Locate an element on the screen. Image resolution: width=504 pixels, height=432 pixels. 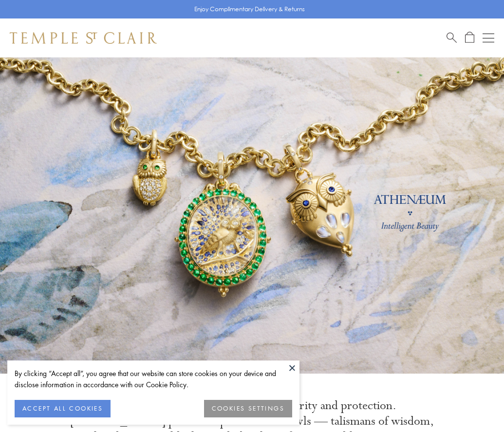
button: ACCEPT ALL COOKIES is located at coordinates (63, 409).